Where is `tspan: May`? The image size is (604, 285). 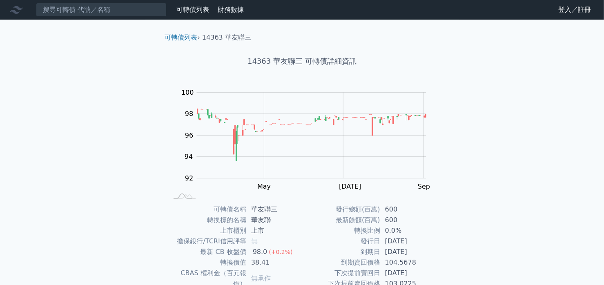
tspan: May is located at coordinates (264, 186).